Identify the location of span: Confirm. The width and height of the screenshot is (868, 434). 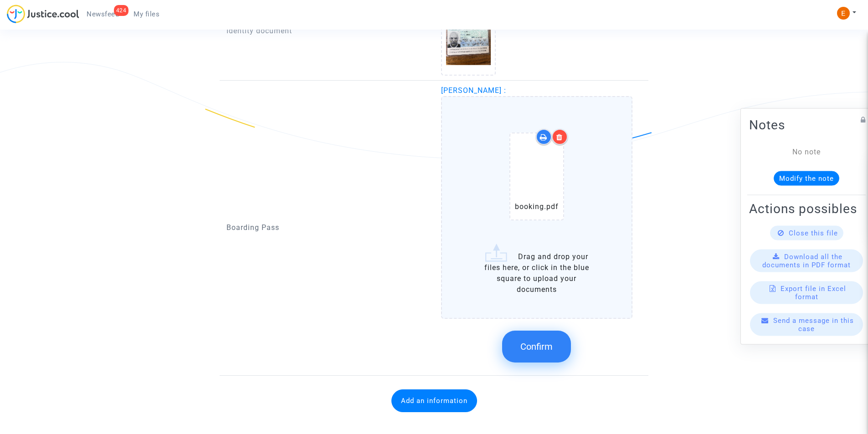
(537, 347).